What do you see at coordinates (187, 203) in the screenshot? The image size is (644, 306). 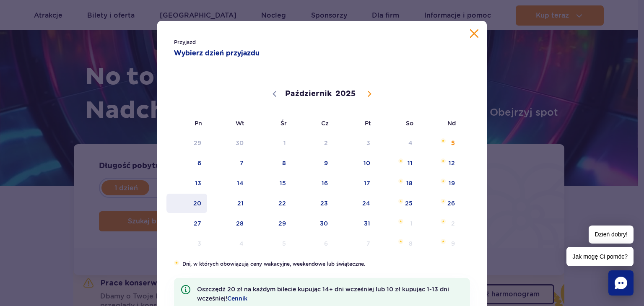 I see `span: Październik 20, 2025` at bounding box center [187, 203].